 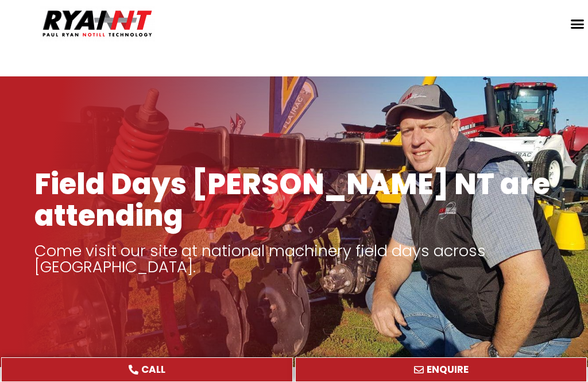 I want to click on img: Ryan NT logo, so click(x=97, y=23).